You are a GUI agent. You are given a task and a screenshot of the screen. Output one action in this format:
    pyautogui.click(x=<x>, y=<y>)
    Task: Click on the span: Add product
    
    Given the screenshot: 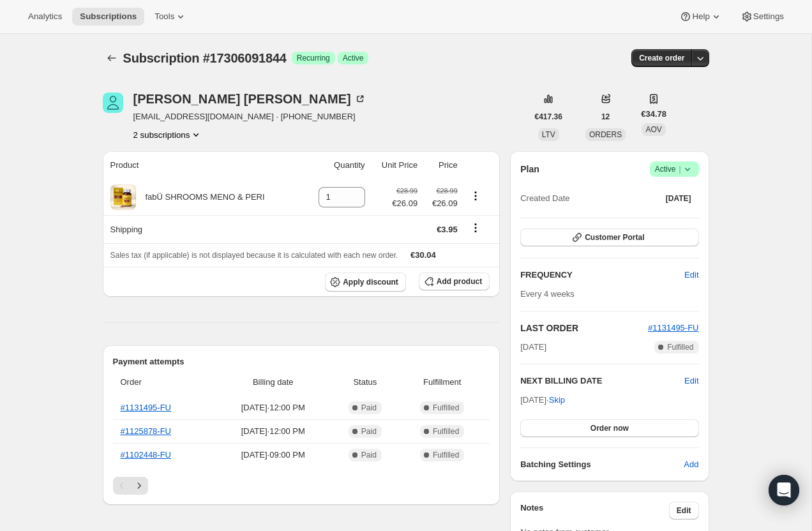 What is the action you would take?
    pyautogui.click(x=459, y=281)
    